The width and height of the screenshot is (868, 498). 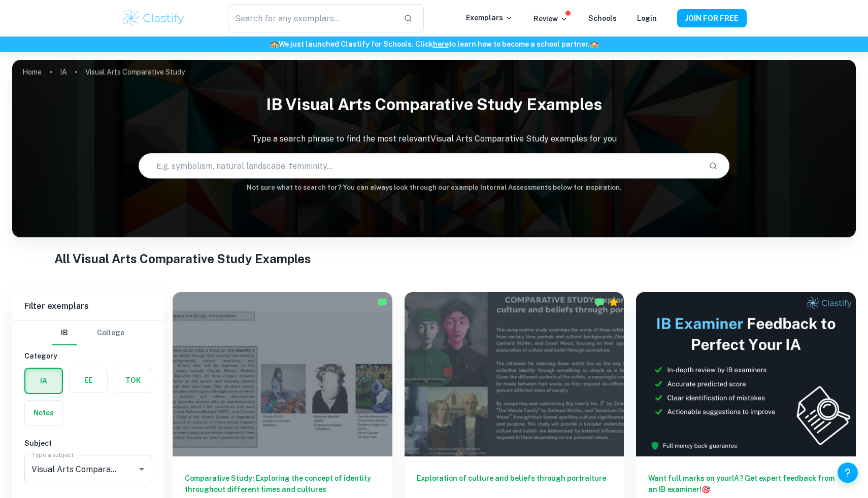 What do you see at coordinates (434, 44) in the screenshot?
I see `h6: We just launched Clastify for Schools. Click to learn how to become a school partner.` at bounding box center [434, 44].